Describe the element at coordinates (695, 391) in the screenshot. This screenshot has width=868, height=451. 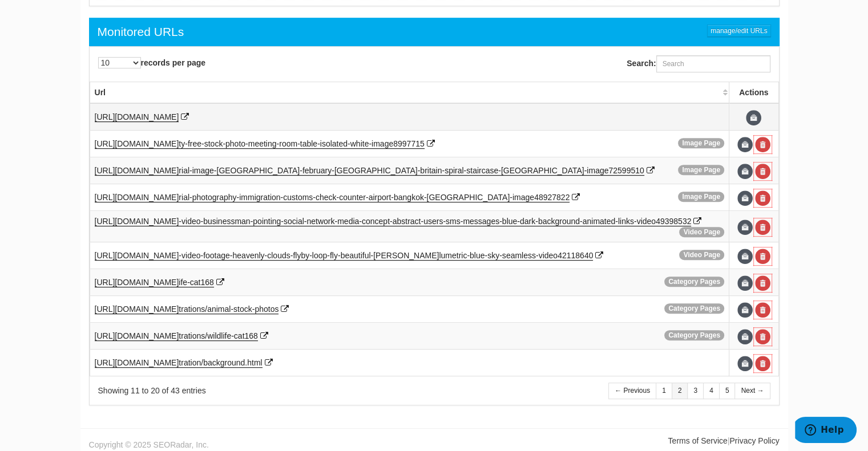
I see `a: 3` at that location.